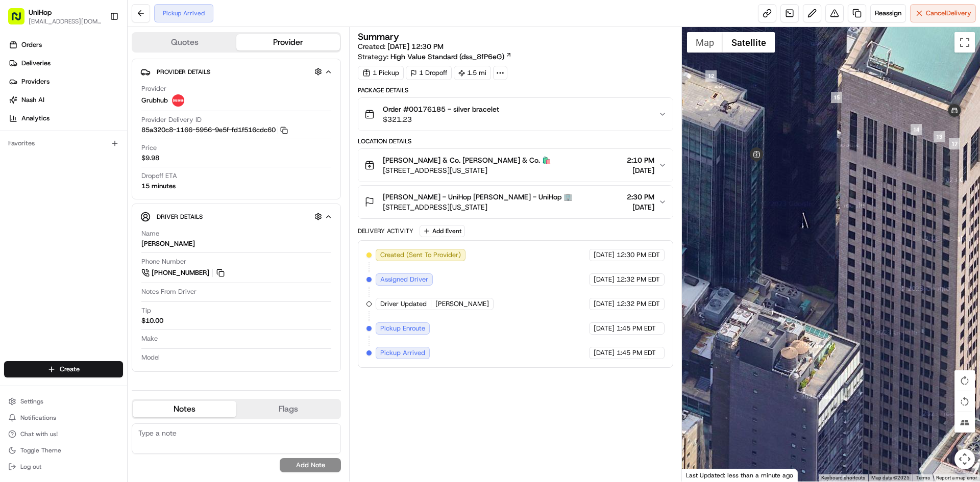  I want to click on a: Report a map error, so click(956, 477).